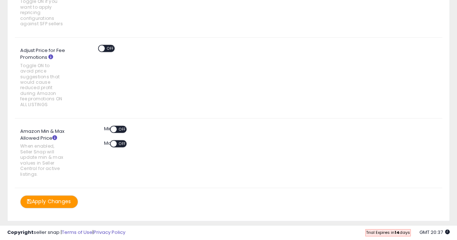 Image resolution: width=457 pixels, height=240 pixels. Describe the element at coordinates (42, 85) in the screenshot. I see `span: Toggle ON to avoid price suggestions that would cause reduced profit during Amazon fee promotions...` at that location.